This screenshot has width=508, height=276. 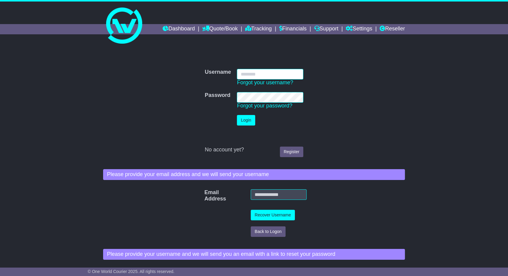 What do you see at coordinates (268, 231) in the screenshot?
I see `button: Back to Logon` at bounding box center [268, 231].